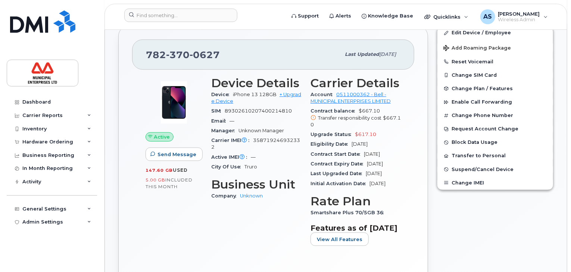 The image size is (571, 272). What do you see at coordinates (174, 154) in the screenshot?
I see `button: Send Message` at bounding box center [174, 154].